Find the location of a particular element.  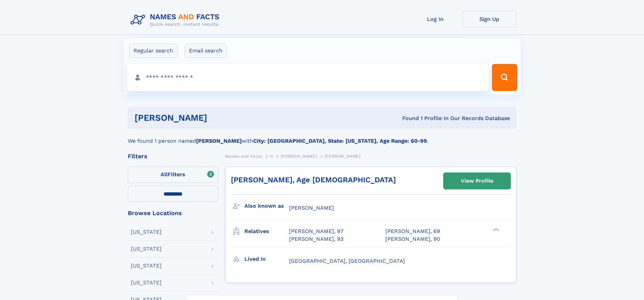

label: Regular search is located at coordinates (153, 51).